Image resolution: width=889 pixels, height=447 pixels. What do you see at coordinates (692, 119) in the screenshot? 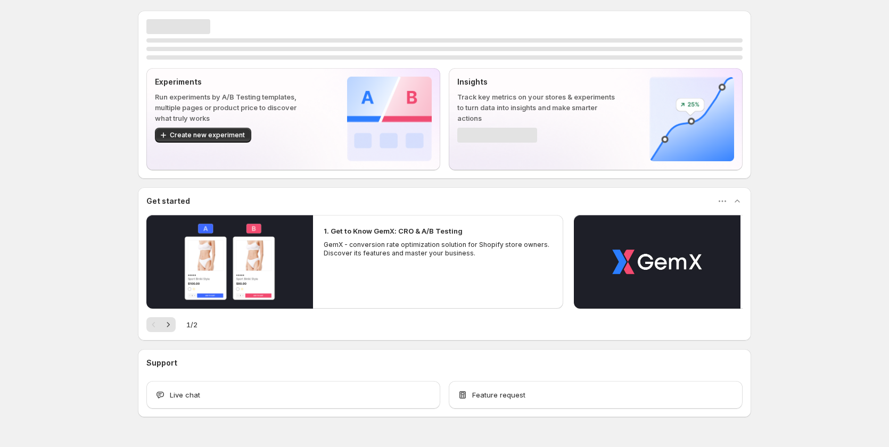
I see `img: Insights` at bounding box center [692, 119].